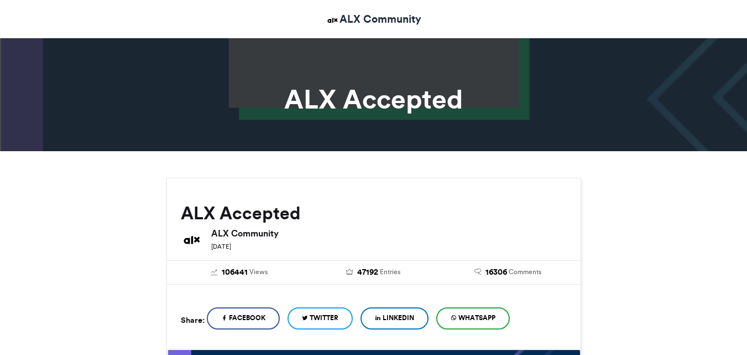  I want to click on a: WhatsApp, so click(473, 318).